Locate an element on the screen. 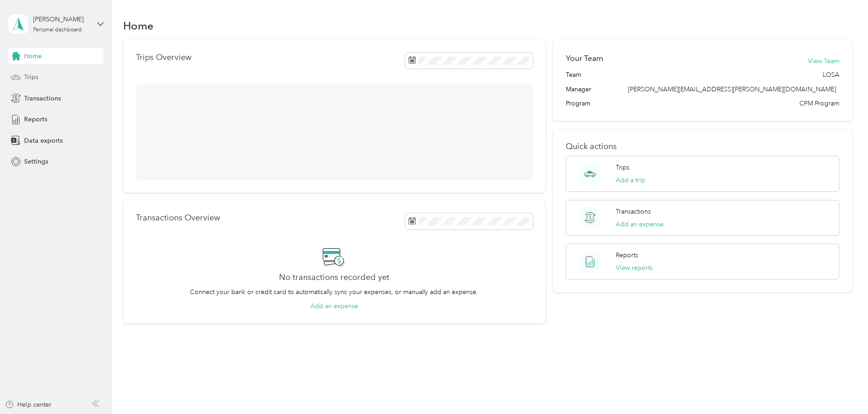 This screenshot has width=868, height=414. span: CPM Program is located at coordinates (820, 103).